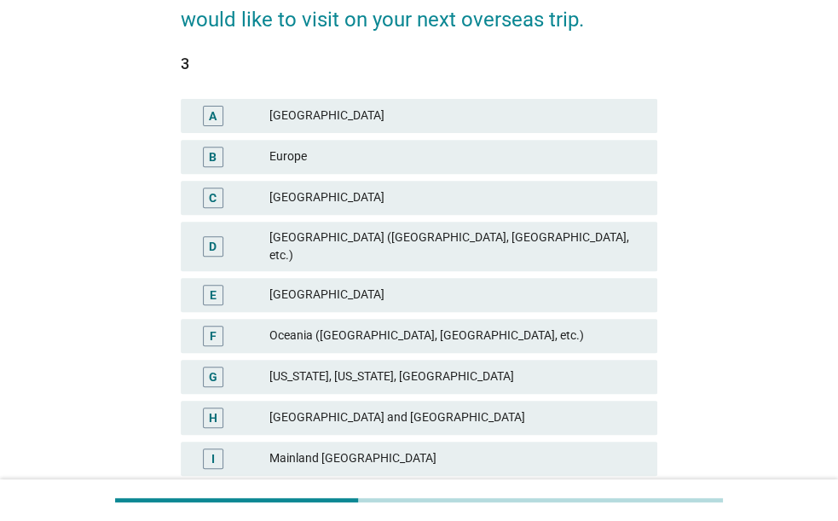 The image size is (838, 521). I want to click on div: H, so click(213, 417).